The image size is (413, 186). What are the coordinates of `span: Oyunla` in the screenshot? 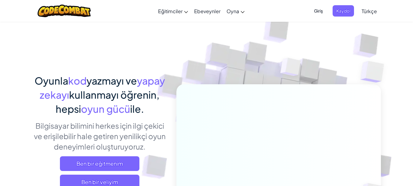 It's located at (51, 80).